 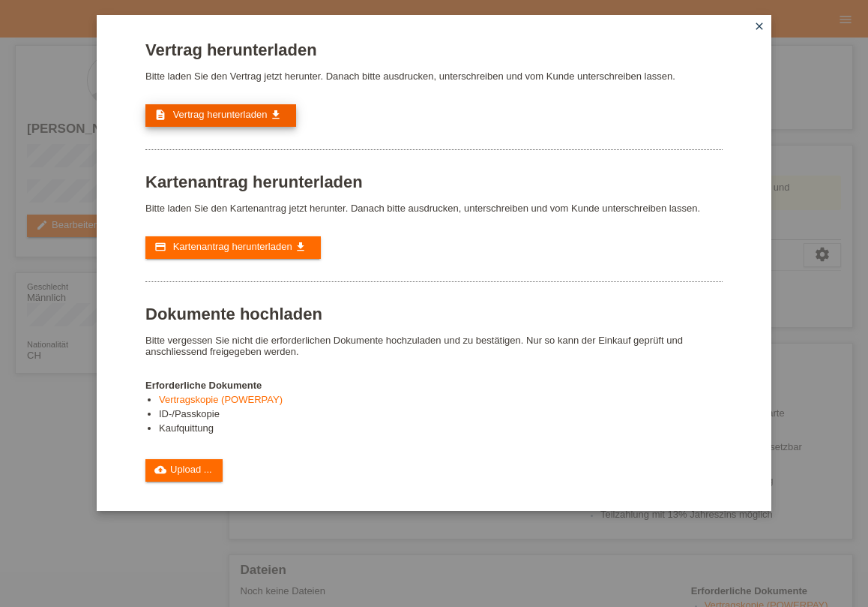 What do you see at coordinates (441, 415) in the screenshot?
I see `li: ID-/Passkopie` at bounding box center [441, 415].